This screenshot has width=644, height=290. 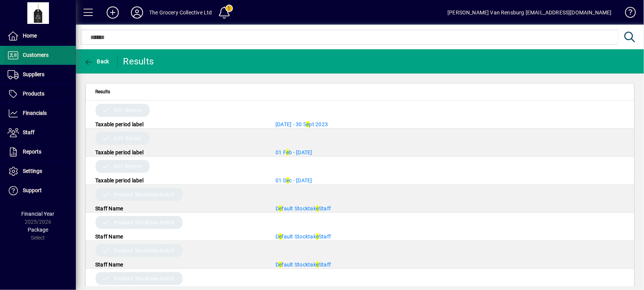 I want to click on a: Financials, so click(x=40, y=113).